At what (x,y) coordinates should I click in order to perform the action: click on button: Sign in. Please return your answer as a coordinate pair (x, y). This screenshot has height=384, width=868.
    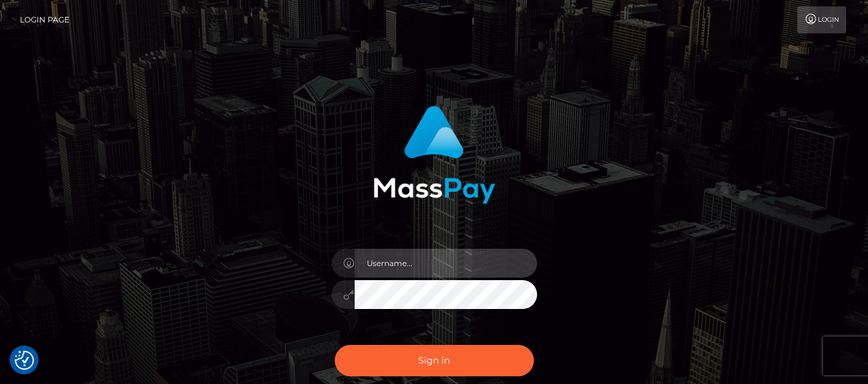
    Looking at the image, I should click on (434, 361).